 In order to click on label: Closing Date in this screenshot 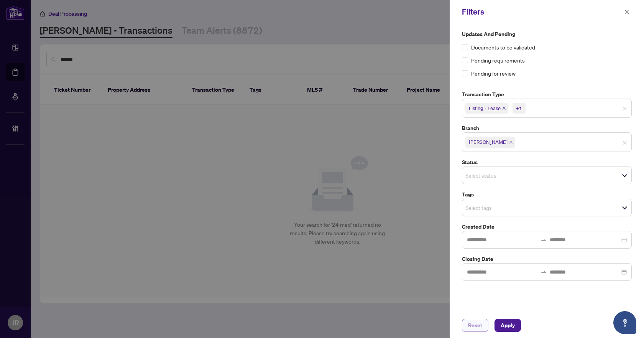, I will do `click(546, 259)`.